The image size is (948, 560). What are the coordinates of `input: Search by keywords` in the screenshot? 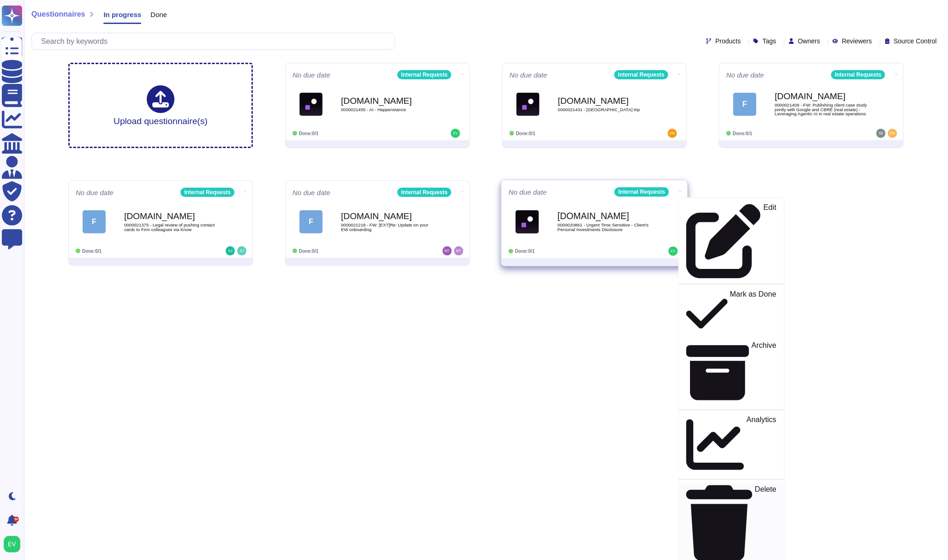 It's located at (216, 41).